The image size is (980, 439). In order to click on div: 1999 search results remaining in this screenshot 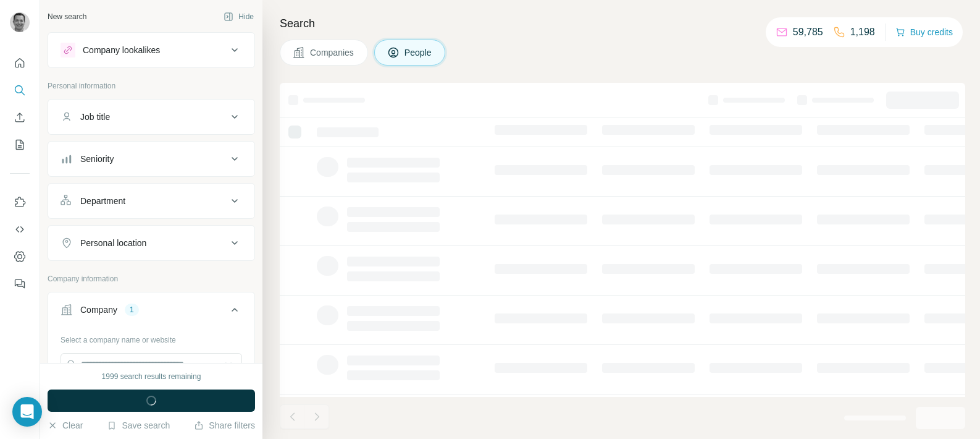, I will do `click(151, 376)`.